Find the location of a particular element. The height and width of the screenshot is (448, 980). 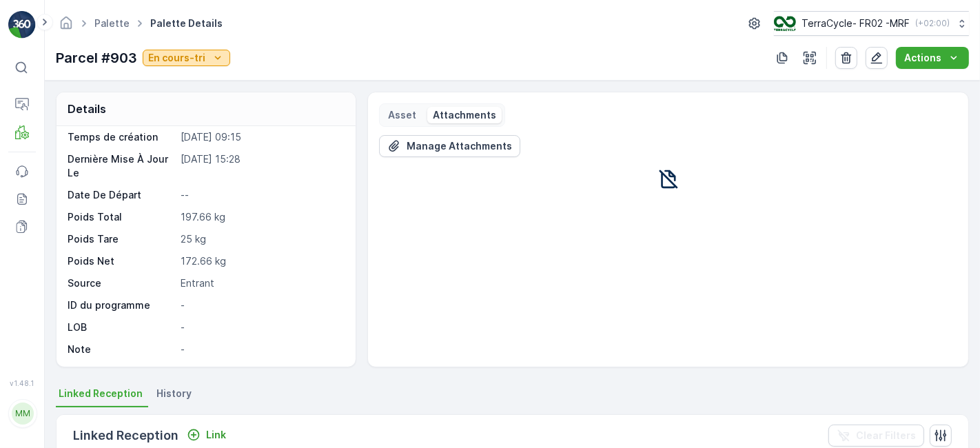

span: History is located at coordinates (174, 393).